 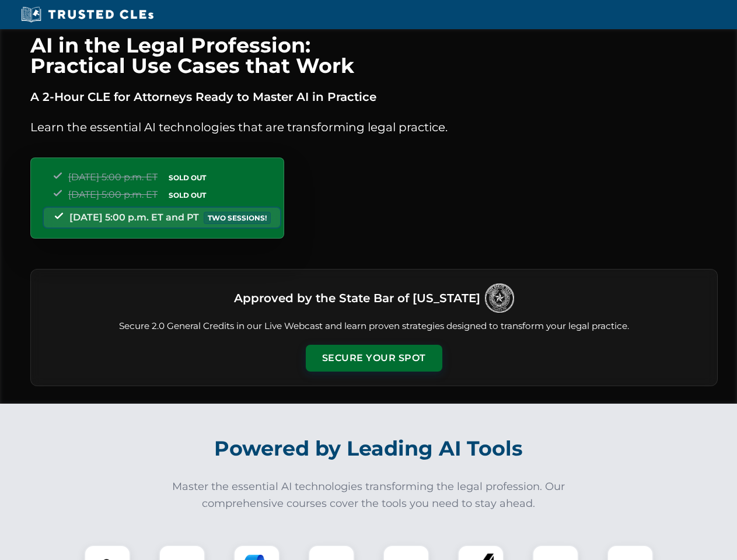 What do you see at coordinates (87, 15) in the screenshot?
I see `img: Trusted CLEs` at bounding box center [87, 15].